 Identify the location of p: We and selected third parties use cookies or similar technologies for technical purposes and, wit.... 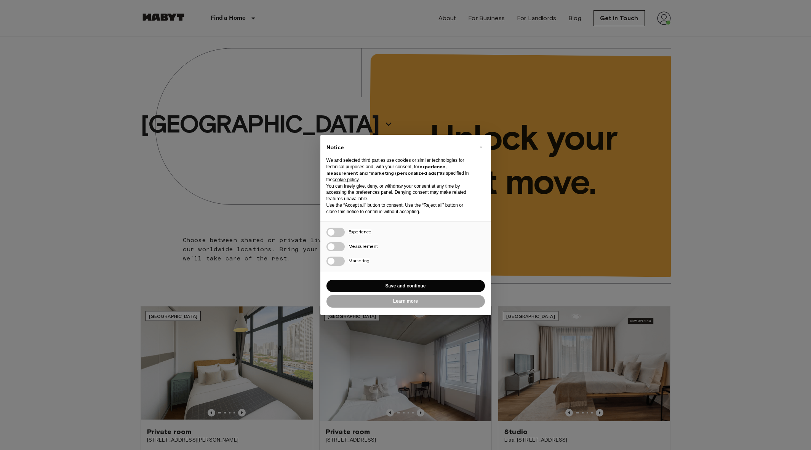
(400, 170).